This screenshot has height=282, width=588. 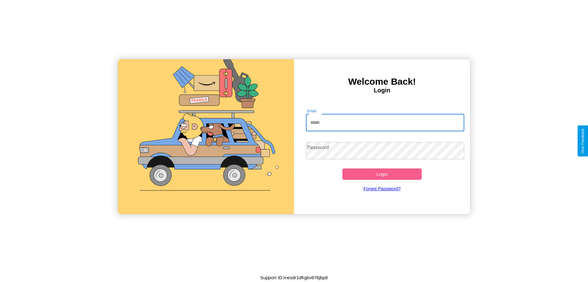 What do you see at coordinates (382, 188) in the screenshot?
I see `a: Forgot Password?` at bounding box center [382, 188].